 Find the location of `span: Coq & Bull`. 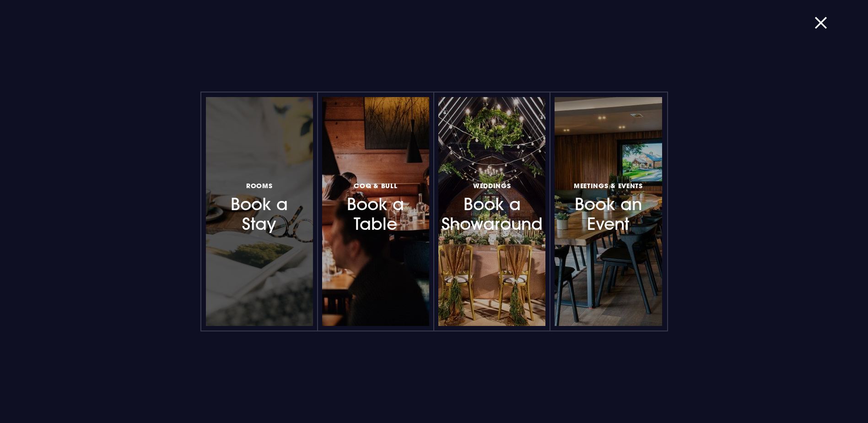

span: Coq & Bull is located at coordinates (375, 185).